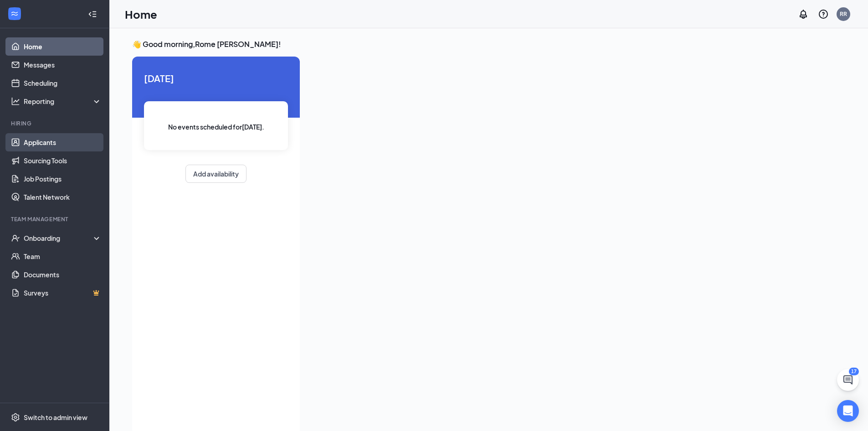 This screenshot has width=868, height=431. I want to click on button: Add availability, so click(216, 174).